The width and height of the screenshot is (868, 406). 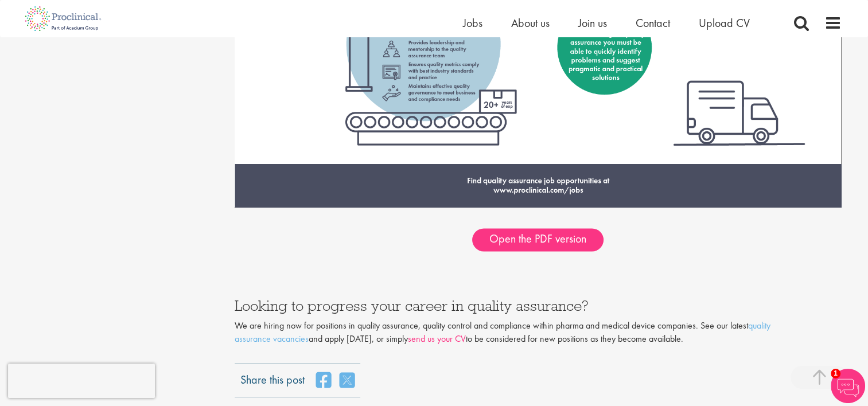 I want to click on span: Upload CV, so click(x=724, y=23).